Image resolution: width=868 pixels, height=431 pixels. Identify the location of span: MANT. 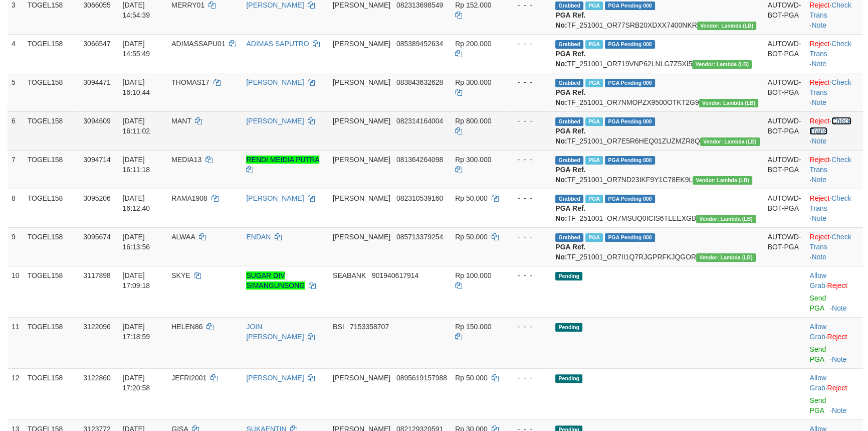
(181, 121).